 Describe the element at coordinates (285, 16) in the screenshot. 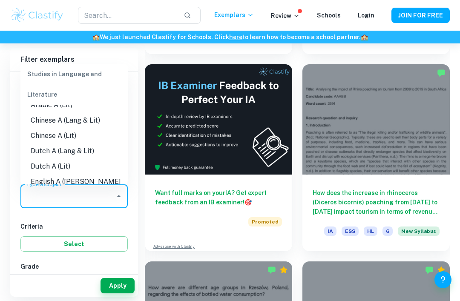

I see `p: Review` at that location.